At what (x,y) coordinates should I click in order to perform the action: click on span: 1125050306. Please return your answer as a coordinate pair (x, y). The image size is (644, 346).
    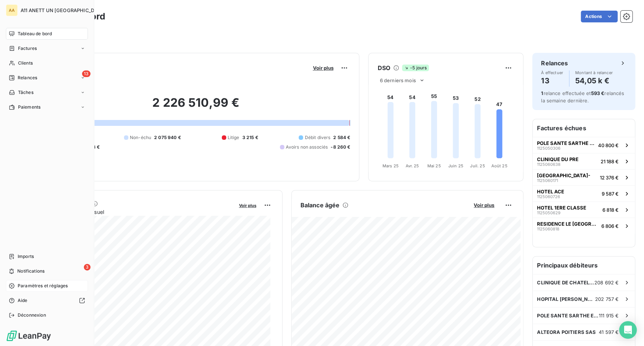
    Looking at the image, I should click on (549, 148).